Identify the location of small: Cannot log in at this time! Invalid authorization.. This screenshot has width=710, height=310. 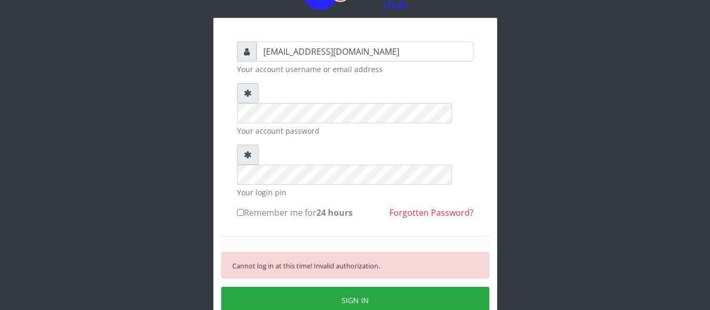
(306, 266).